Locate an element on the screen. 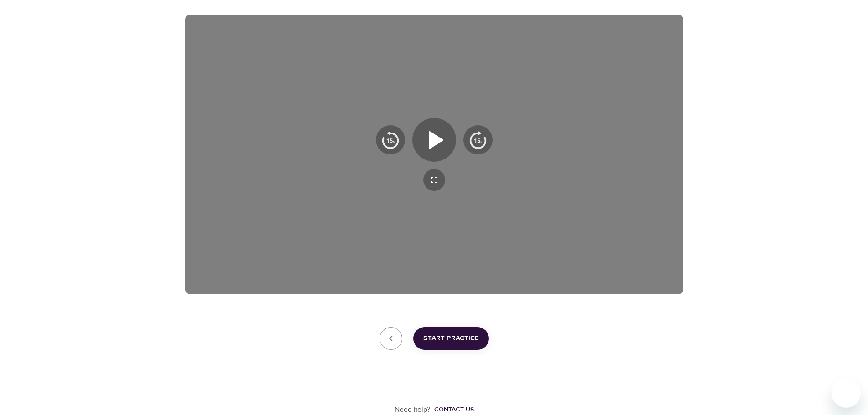  img: 15s_next.svg is located at coordinates (478, 140).